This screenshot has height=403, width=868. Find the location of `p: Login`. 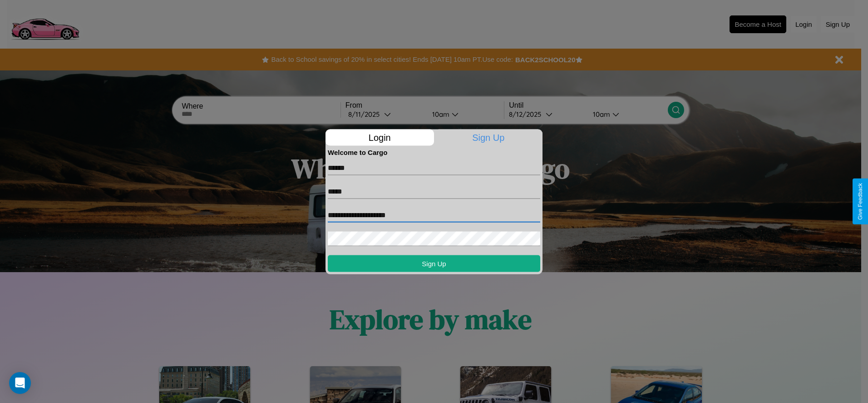

p: Login is located at coordinates (380, 137).